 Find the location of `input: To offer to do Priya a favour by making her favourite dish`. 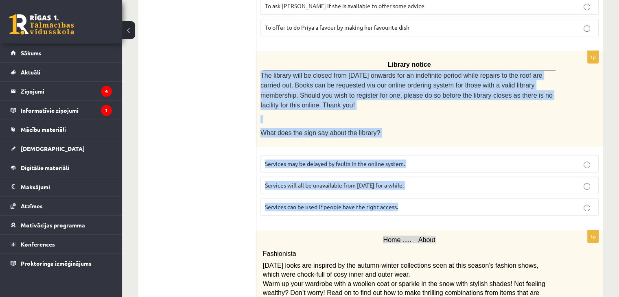

input: To offer to do Priya a favour by making her favourite dish is located at coordinates (587, 29).